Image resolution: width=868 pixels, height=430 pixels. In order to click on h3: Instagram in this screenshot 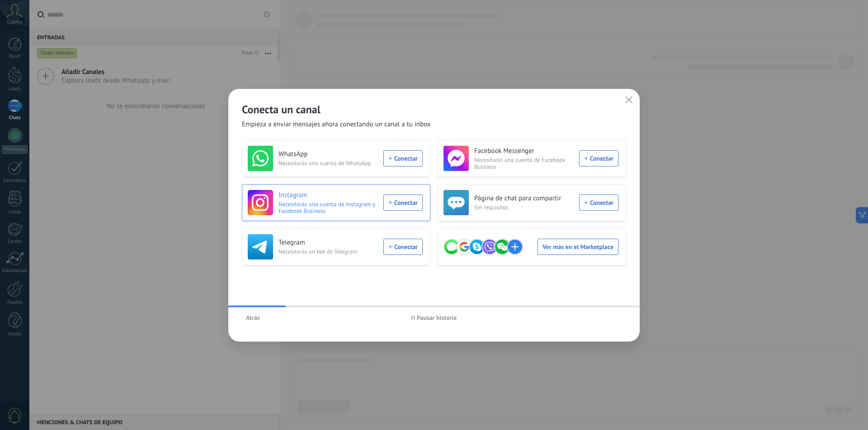, I will do `click(328, 196)`.